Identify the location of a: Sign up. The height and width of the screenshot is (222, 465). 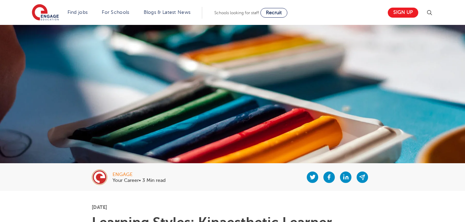
(403, 12).